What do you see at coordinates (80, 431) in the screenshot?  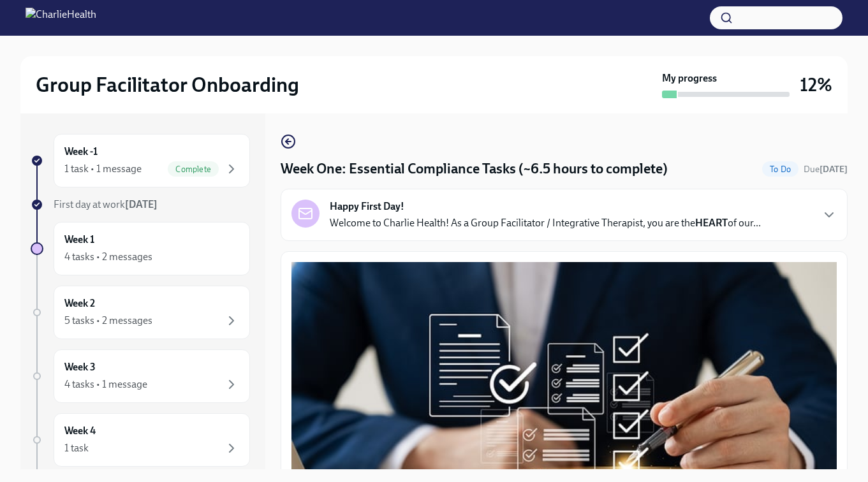 I see `h6: Week 4` at bounding box center [80, 431].